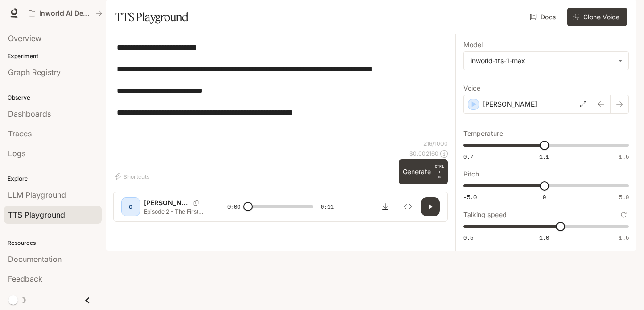 The image size is (644, 310). I want to click on a: Docs, so click(544, 17).